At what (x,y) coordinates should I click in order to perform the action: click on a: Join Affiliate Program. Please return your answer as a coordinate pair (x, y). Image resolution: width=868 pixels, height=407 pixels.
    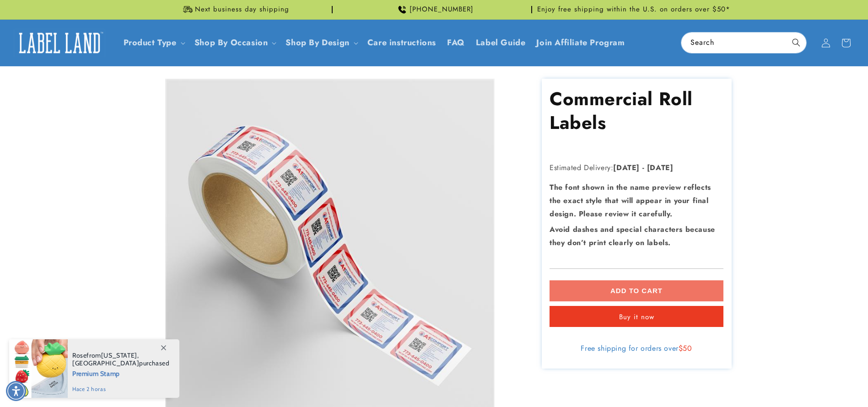
    Looking at the image, I should click on (580, 42).